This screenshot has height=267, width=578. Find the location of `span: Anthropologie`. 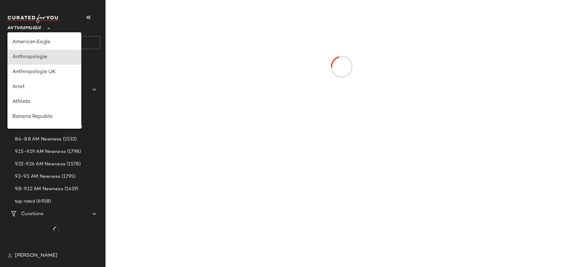

span: Anthropologie is located at coordinates (24, 27).